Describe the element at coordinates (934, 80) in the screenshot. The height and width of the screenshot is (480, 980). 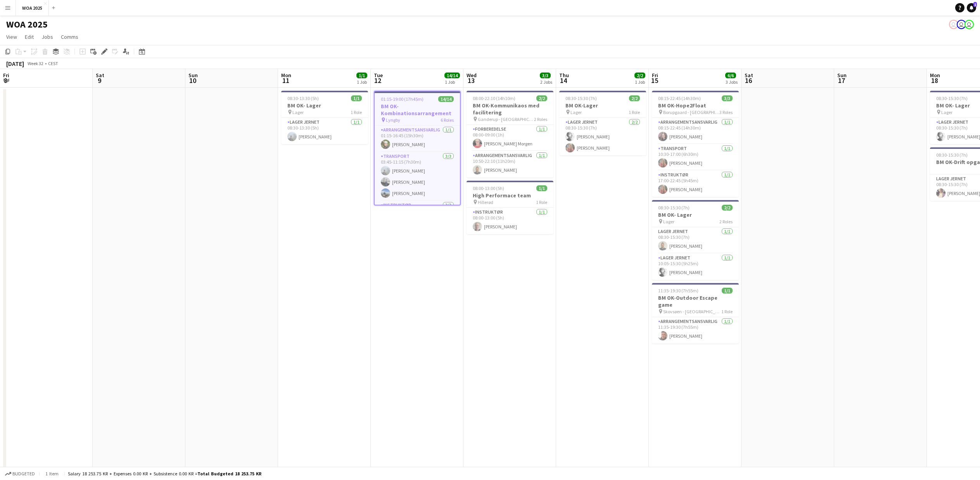
I see `span: 18` at that location.